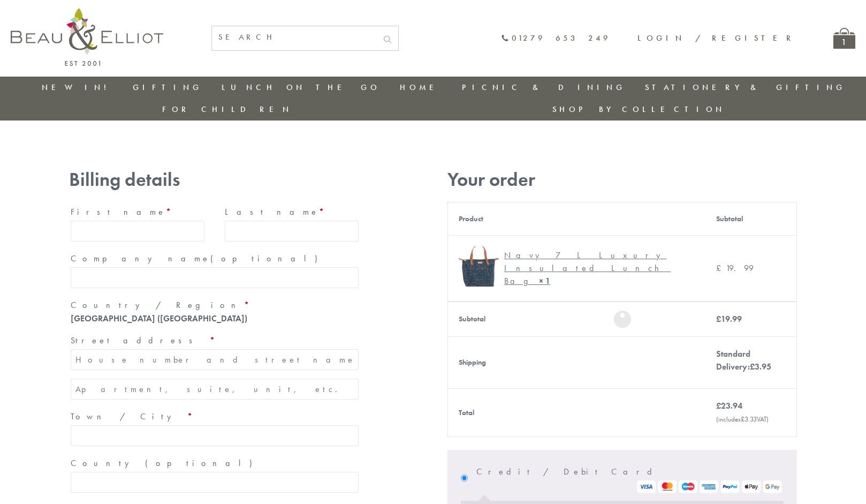  I want to click on label: Country / Region, so click(215, 305).